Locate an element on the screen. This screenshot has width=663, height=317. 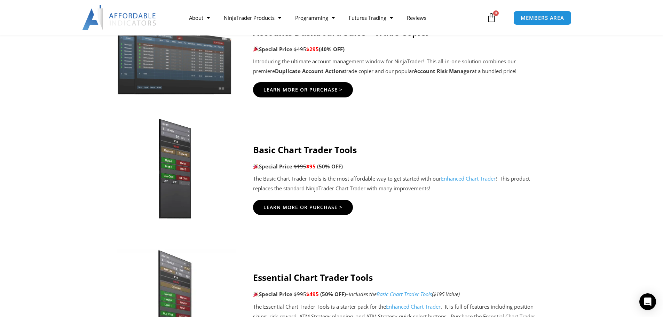
a: About is located at coordinates (199, 18).